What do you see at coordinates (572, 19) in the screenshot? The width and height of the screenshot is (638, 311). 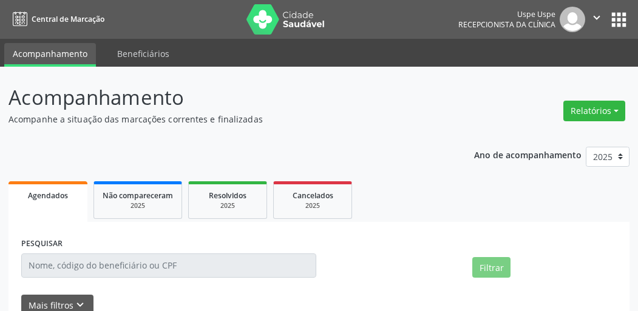 I see `img: img` at bounding box center [572, 19].